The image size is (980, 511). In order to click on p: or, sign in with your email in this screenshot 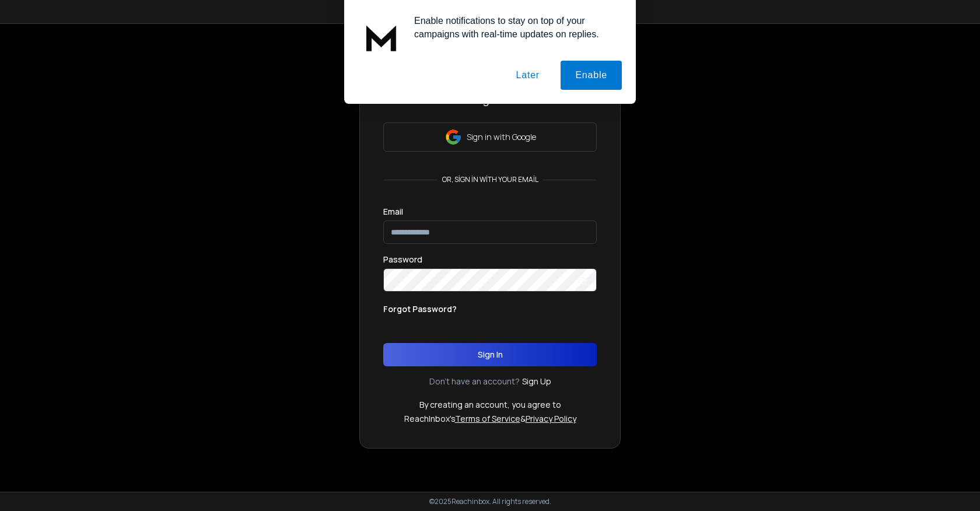, I will do `click(490, 180)`.